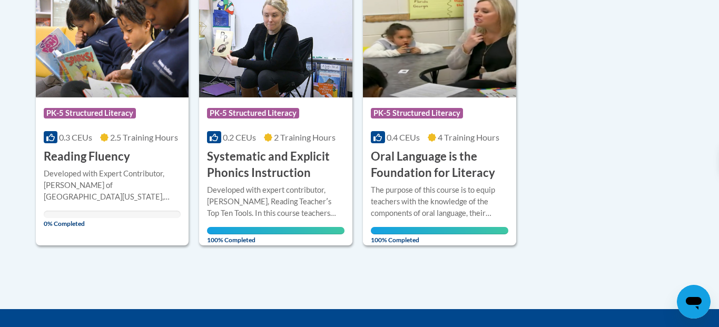 The height and width of the screenshot is (327, 719). Describe the element at coordinates (304, 137) in the screenshot. I see `span: 2 Training Hours` at that location.